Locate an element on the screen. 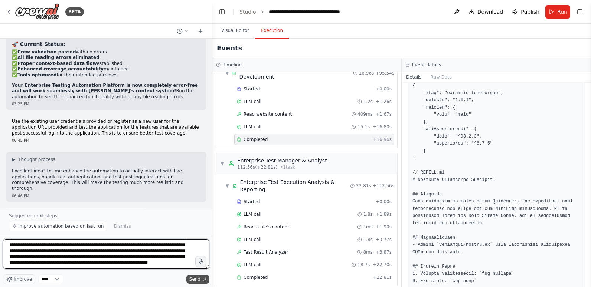 This screenshot has height=287, width=591. span: Send is located at coordinates (195, 280).